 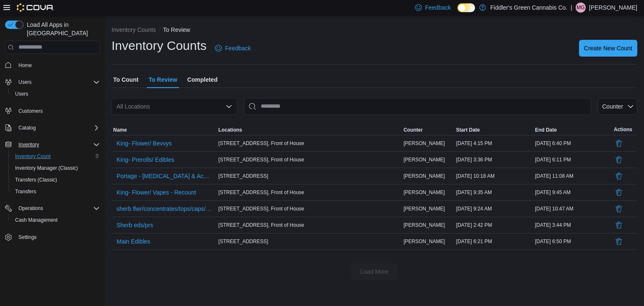 I want to click on button: Settings, so click(x=53, y=237).